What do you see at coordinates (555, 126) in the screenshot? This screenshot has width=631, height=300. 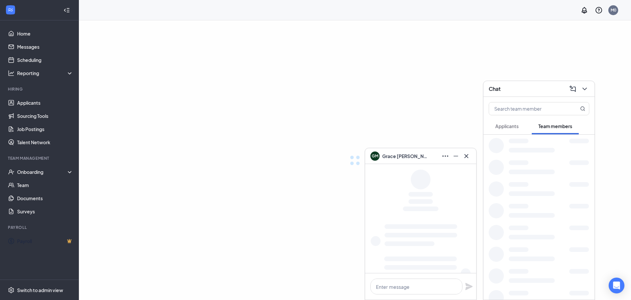 I see `span: Team members` at bounding box center [555, 126].